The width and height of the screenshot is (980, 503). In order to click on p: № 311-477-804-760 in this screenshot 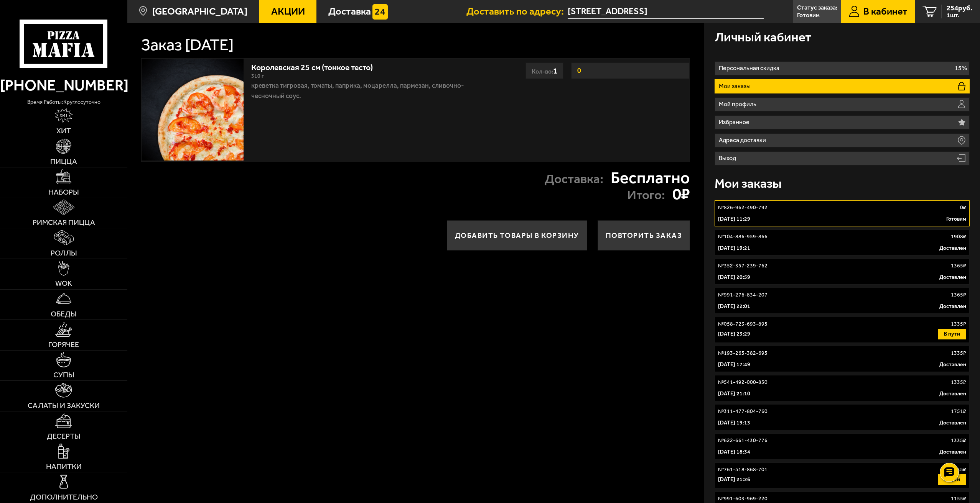, I will do `click(743, 411)`.